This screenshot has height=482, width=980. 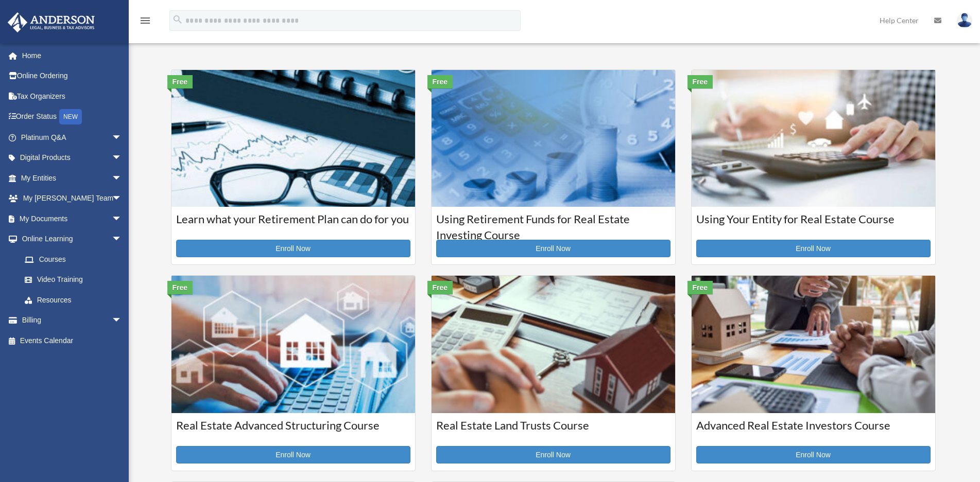 What do you see at coordinates (813, 431) in the screenshot?
I see `h3: Advanced Real Estate Investors Course` at bounding box center [813, 431].